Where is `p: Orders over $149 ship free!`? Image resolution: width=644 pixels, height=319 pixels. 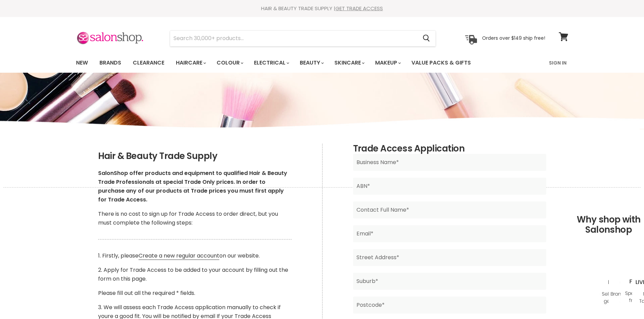 p: Orders over $149 ship free! is located at coordinates (513, 38).